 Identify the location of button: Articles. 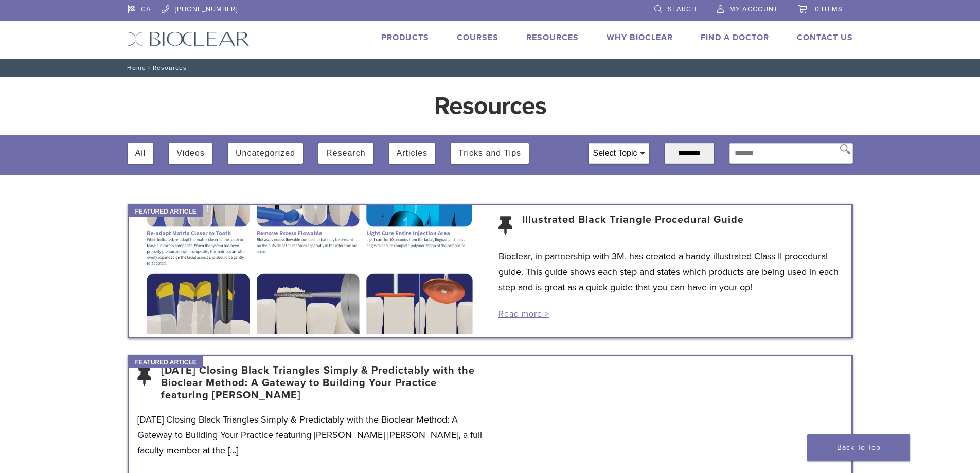
(412, 153).